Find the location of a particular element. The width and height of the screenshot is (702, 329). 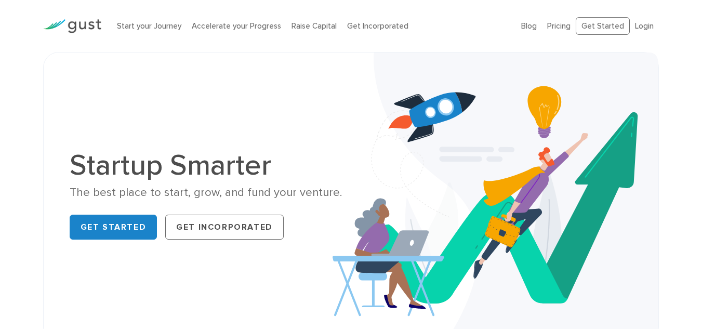

a: Pricing is located at coordinates (559, 26).